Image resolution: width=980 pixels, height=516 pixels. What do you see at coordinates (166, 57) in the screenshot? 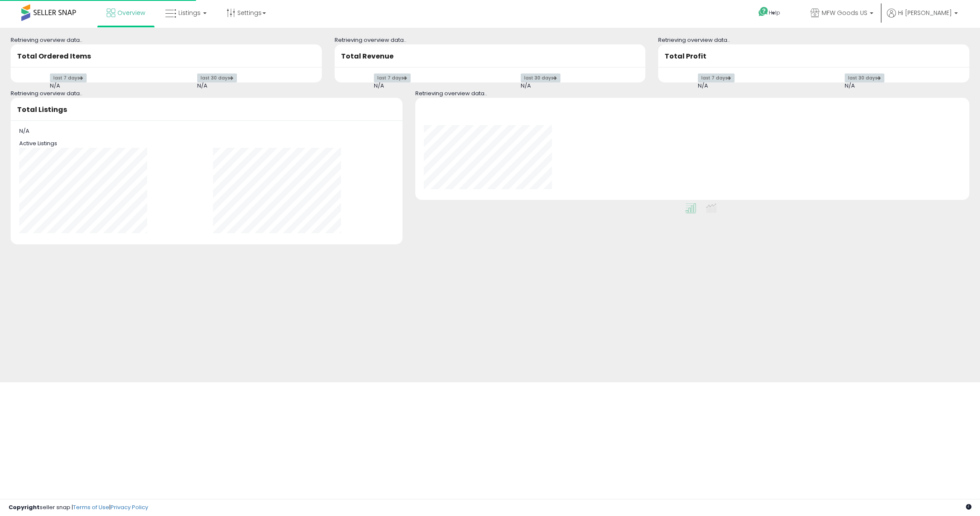
I see `h3: Total Ordered Items` at bounding box center [166, 57].